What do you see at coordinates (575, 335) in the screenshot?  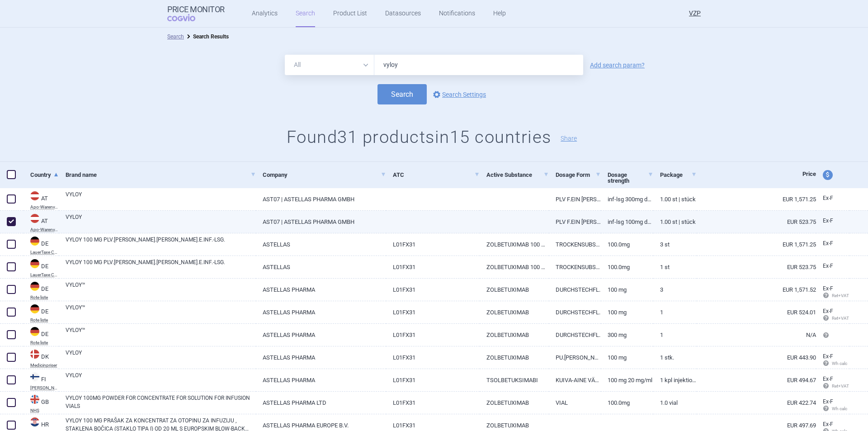 I see `a: DURCHSTECHFL.` at bounding box center [575, 335].